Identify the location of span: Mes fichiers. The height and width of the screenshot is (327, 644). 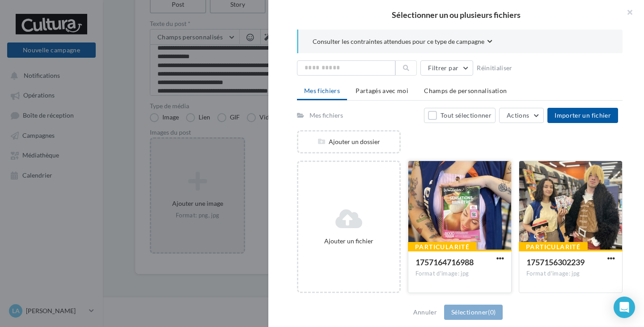
(322, 91).